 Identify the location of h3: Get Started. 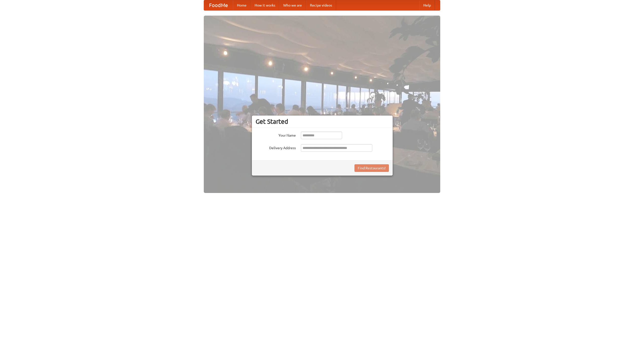
(322, 121).